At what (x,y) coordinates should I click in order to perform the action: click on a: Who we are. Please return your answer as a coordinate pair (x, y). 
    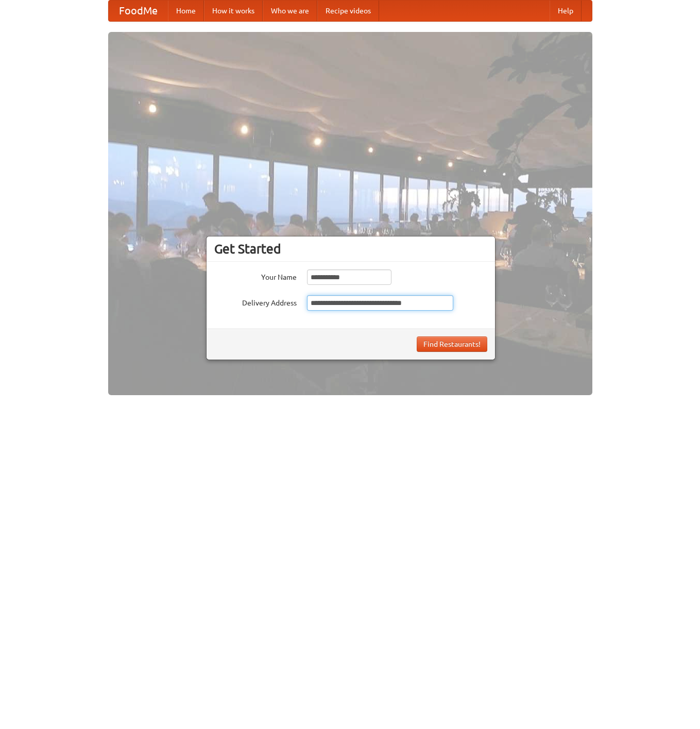
    Looking at the image, I should click on (290, 11).